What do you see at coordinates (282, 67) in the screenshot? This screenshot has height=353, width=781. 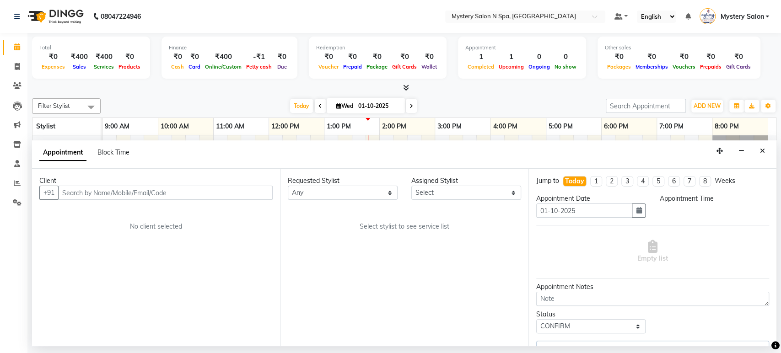 I see `span: Due` at bounding box center [282, 67].